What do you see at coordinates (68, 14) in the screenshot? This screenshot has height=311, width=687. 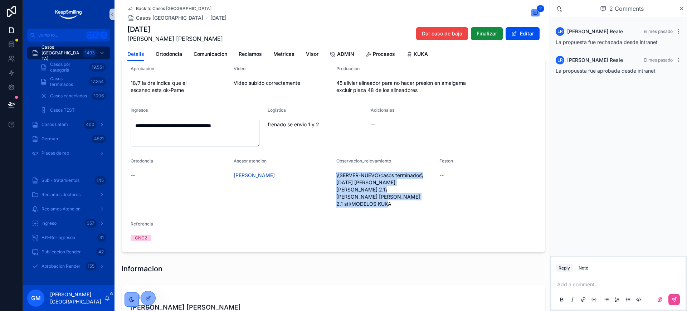 I see `img: App logo` at bounding box center [68, 14].